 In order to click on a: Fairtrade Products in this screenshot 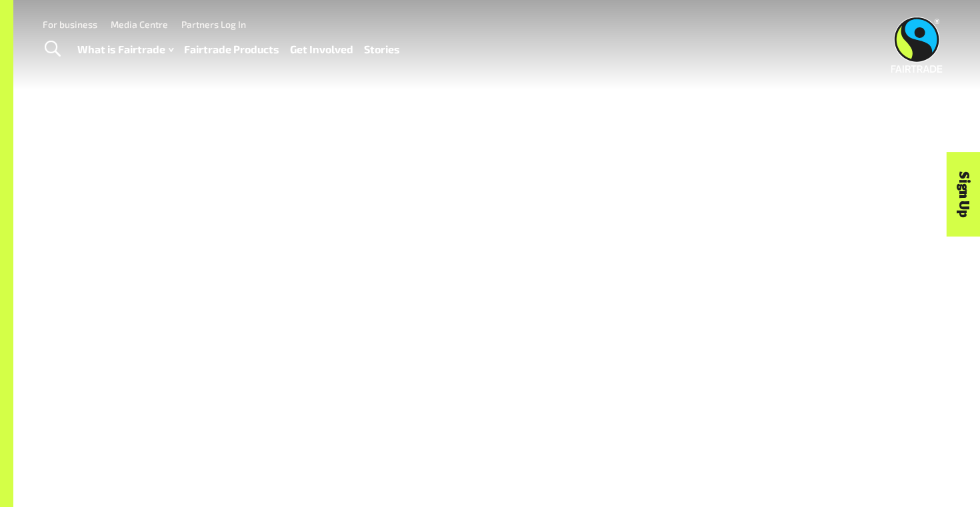, I will do `click(231, 49)`.